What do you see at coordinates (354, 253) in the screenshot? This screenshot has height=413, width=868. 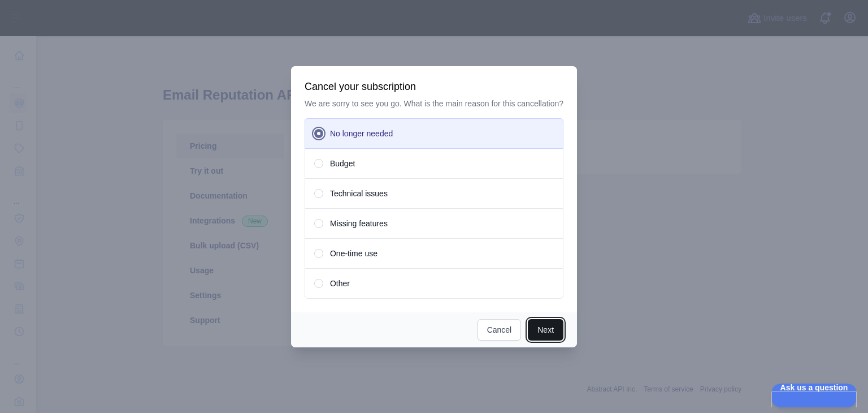 I see `span: One-time use` at bounding box center [354, 253].